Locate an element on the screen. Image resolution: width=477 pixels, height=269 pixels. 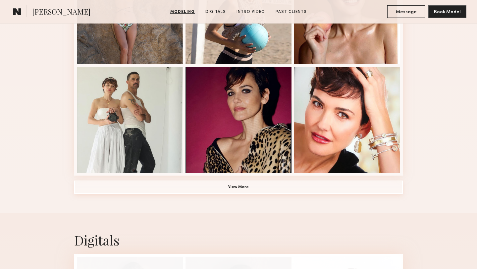
a: Modeling is located at coordinates (182, 12).